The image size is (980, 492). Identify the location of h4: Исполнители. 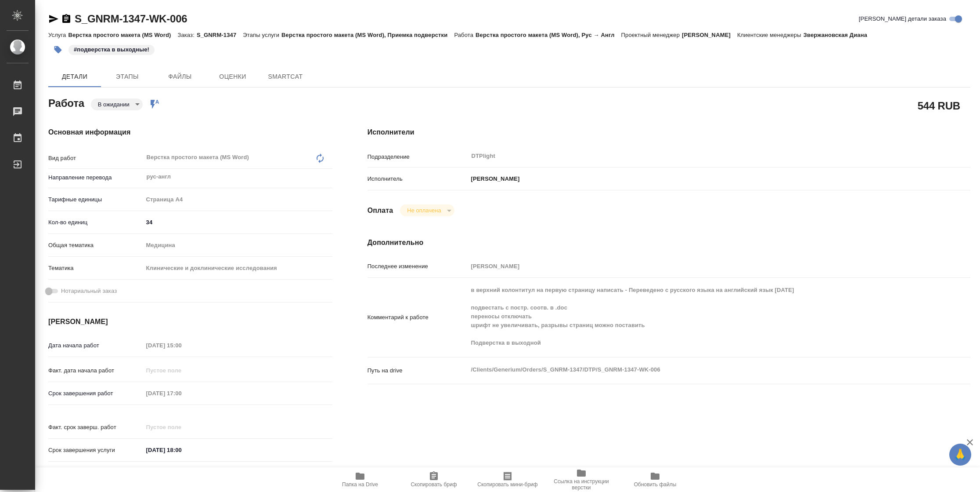
(669, 132).